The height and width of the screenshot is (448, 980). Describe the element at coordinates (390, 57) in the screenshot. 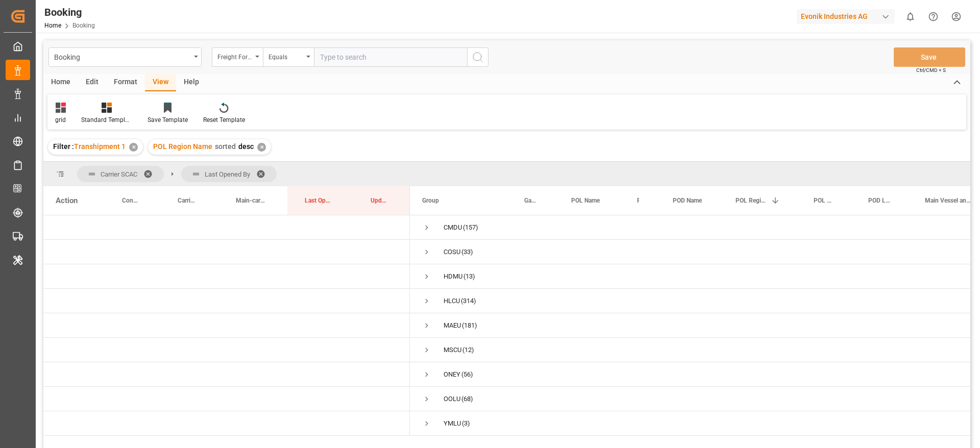

I see `input: Type to search` at that location.